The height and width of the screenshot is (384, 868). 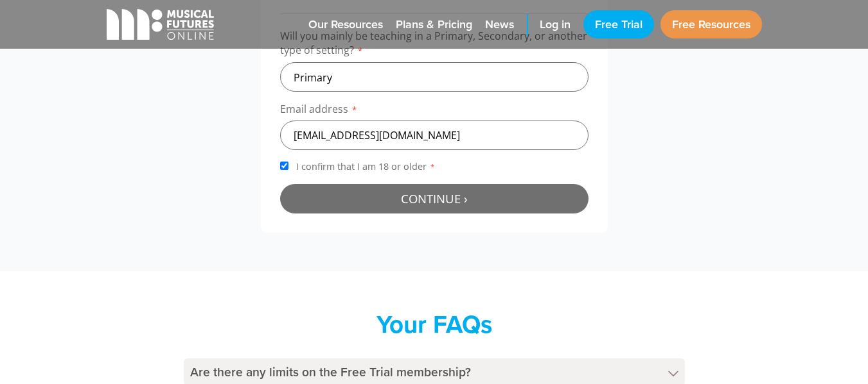 What do you see at coordinates (434, 198) in the screenshot?
I see `span: Continue ›` at bounding box center [434, 198].